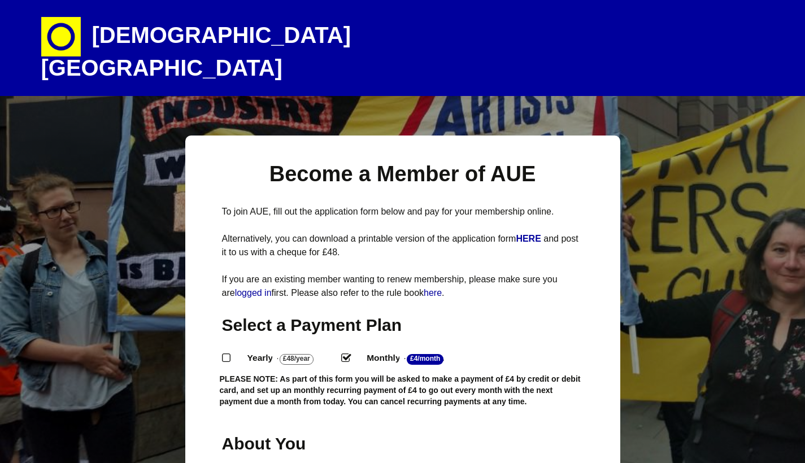 The height and width of the screenshot is (463, 805). What do you see at coordinates (528, 238) in the screenshot?
I see `strong: HERE` at bounding box center [528, 238].